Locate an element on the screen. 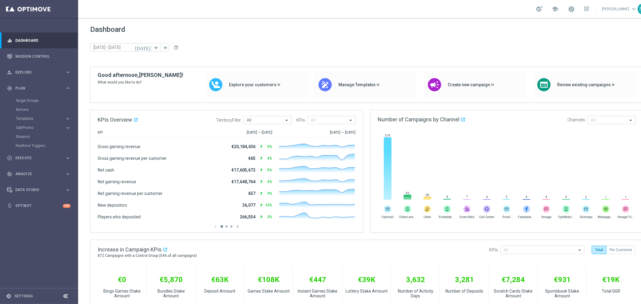 This screenshot has height=304, width=641. div: Analyze is located at coordinates (36, 174).